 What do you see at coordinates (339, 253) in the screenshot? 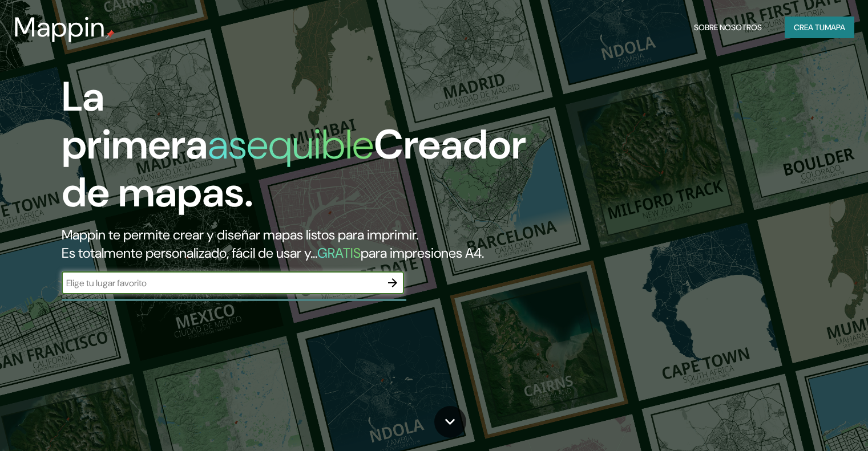
I see `font: GRATIS` at bounding box center [339, 253].